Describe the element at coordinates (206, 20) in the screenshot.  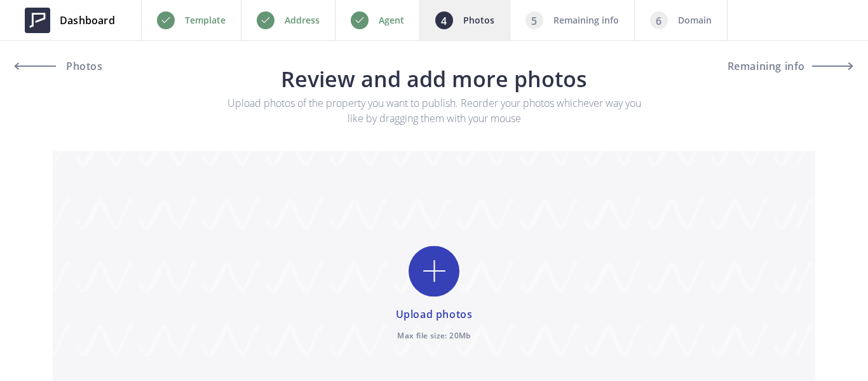
I see `p: Template` at that location.